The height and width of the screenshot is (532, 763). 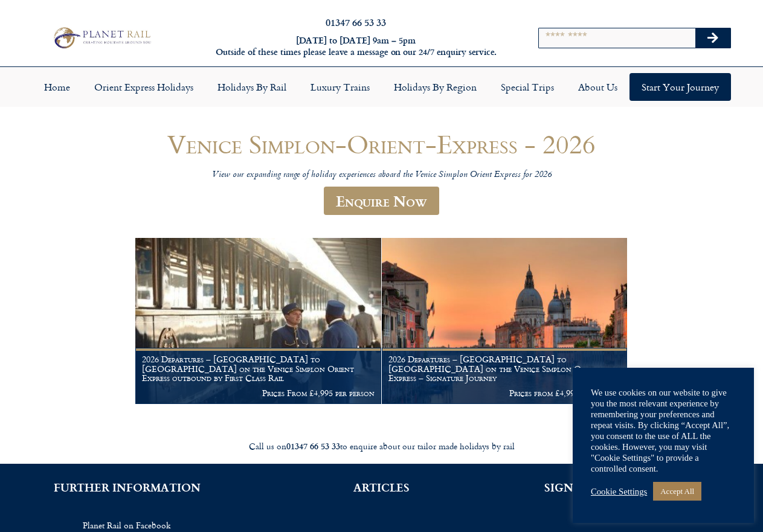 What do you see at coordinates (127, 487) in the screenshot?
I see `h2: FURTHER INFORMATION` at bounding box center [127, 487].